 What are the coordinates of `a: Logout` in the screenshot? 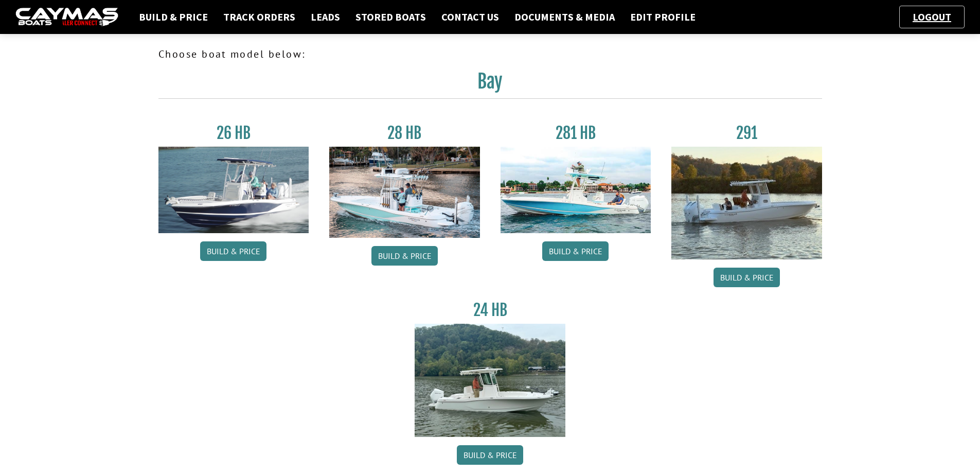 It's located at (932, 16).